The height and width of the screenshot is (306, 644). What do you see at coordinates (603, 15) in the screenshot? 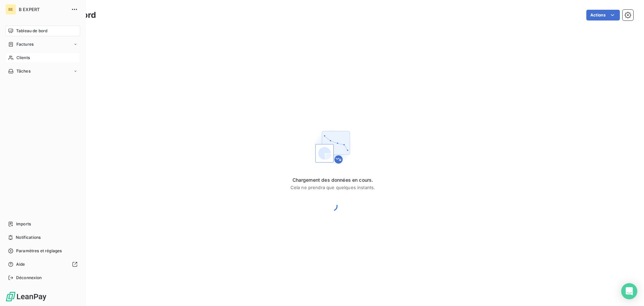
I see `button: Actions` at bounding box center [603, 15].